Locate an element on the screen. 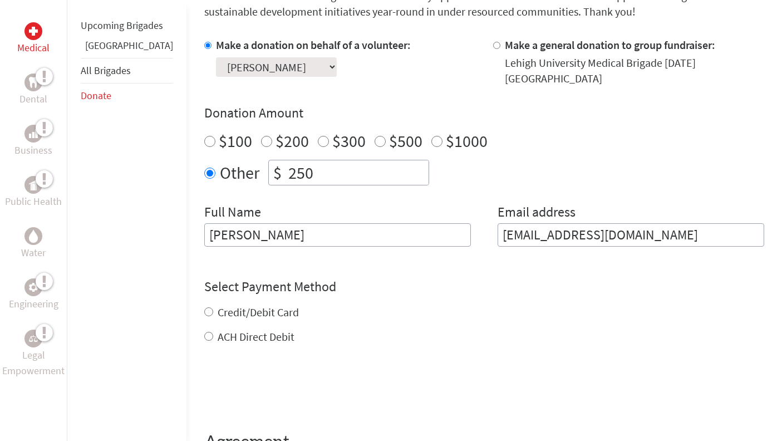 Image resolution: width=782 pixels, height=441 pixels. h4: Select Payment Method is located at coordinates (485, 287).